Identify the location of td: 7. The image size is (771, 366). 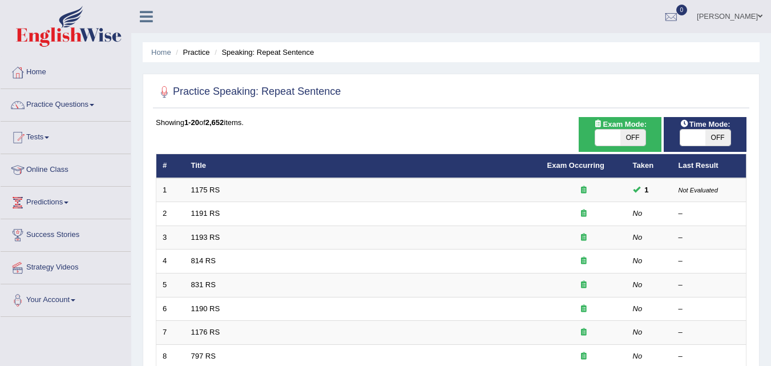
(171, 333).